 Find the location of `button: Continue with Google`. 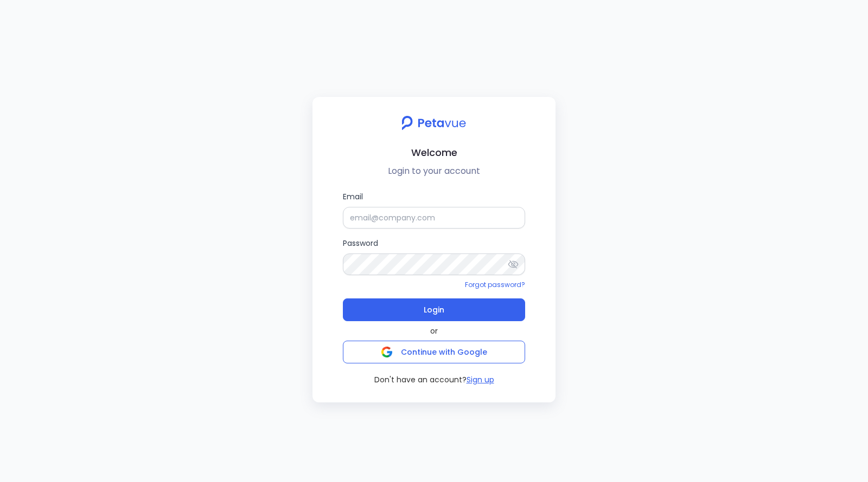

button: Continue with Google is located at coordinates (434, 352).